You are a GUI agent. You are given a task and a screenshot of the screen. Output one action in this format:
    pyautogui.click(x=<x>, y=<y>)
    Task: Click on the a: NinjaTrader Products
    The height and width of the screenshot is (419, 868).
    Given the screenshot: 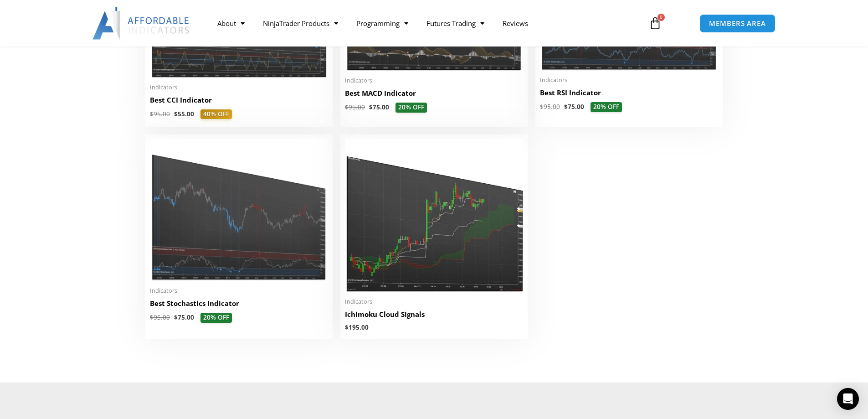 What is the action you would take?
    pyautogui.click(x=301, y=23)
    